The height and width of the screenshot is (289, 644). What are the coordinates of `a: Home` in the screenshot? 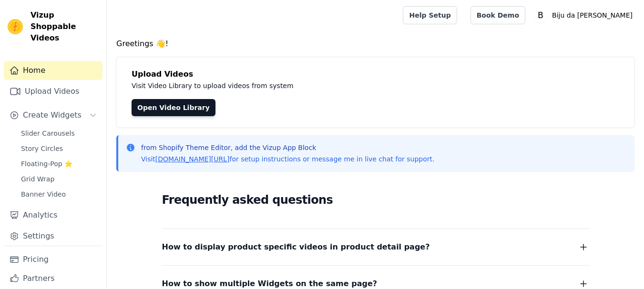 It's located at (53, 70).